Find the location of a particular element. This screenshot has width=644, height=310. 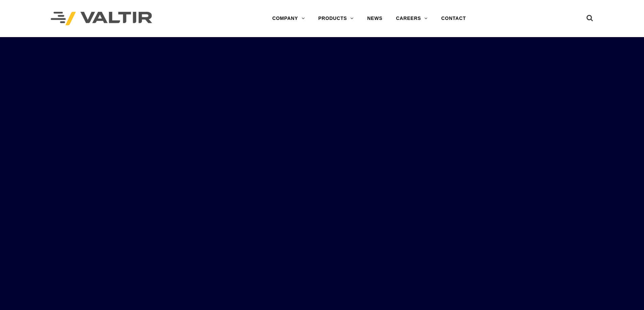

a: NEWS is located at coordinates (374, 18).